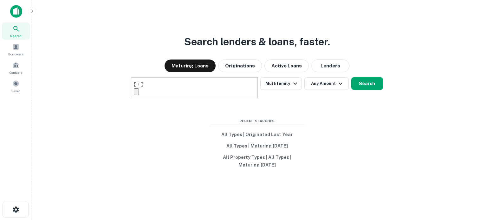  What do you see at coordinates (16, 73) in the screenshot?
I see `span: Contacts` at bounding box center [16, 73].